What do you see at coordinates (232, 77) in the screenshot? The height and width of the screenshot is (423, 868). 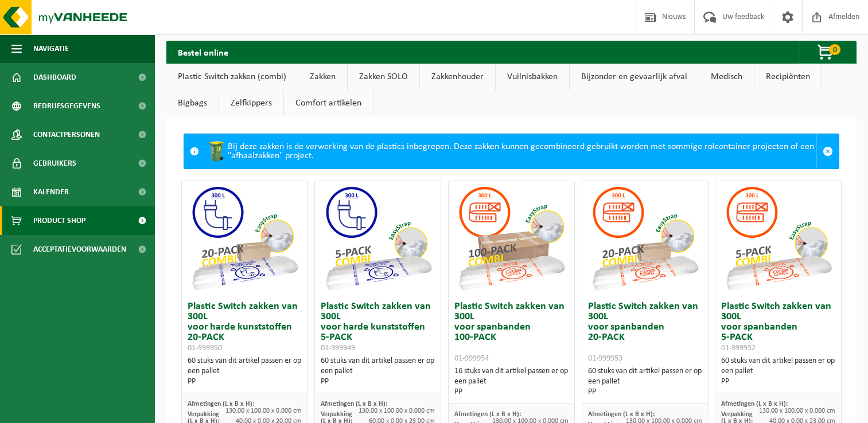 I see `a: Plastic Switch zakken (combi)` at bounding box center [232, 77].